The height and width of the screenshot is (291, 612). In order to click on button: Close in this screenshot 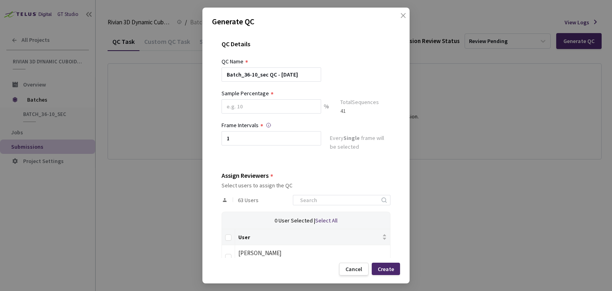, I will do `click(398, 19)`.